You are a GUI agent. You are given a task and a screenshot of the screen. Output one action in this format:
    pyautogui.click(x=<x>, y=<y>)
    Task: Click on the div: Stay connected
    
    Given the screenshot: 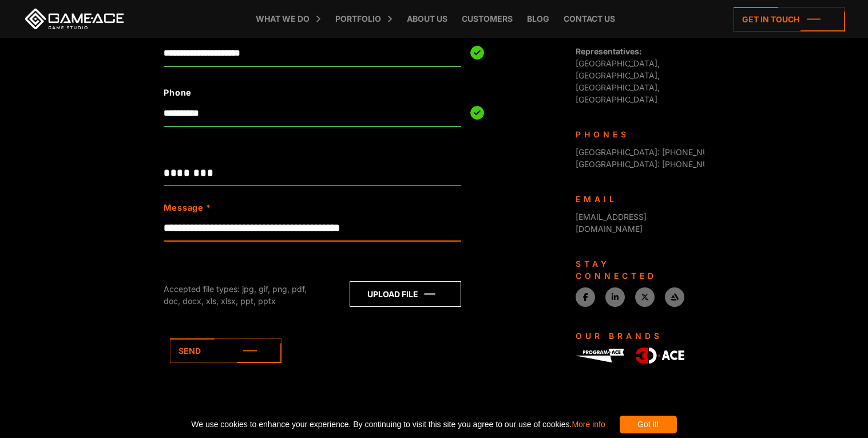 What is the action you would take?
    pyautogui.click(x=635, y=269)
    